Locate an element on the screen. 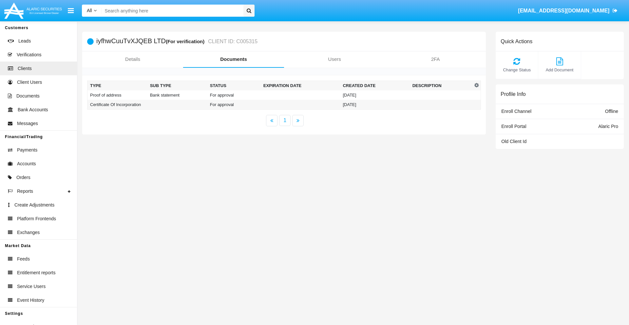 The width and height of the screenshot is (629, 325). td: Certificate Of Incorporation is located at coordinates (117, 105).